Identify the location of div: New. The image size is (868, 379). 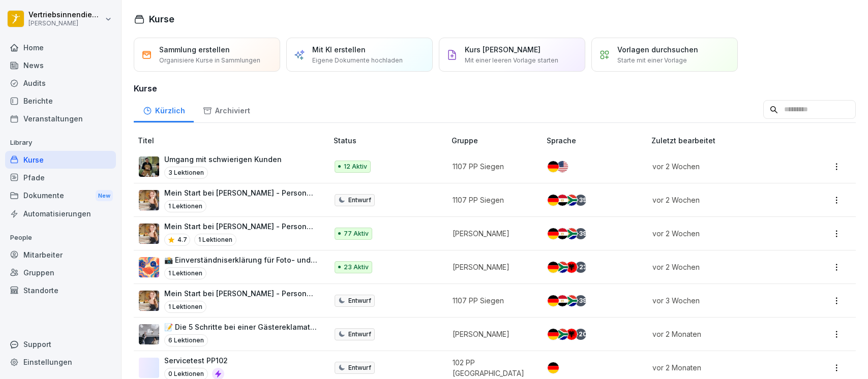
(104, 196).